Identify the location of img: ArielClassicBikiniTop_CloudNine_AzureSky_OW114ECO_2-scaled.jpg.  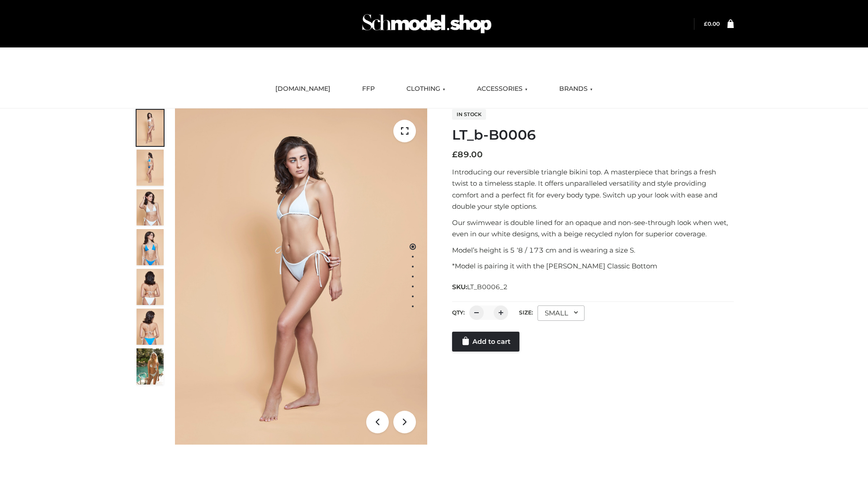
(150, 168).